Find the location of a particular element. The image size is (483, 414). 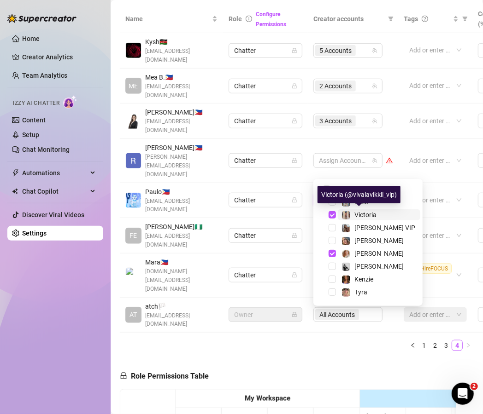

span: Kenzie is located at coordinates (363, 280).